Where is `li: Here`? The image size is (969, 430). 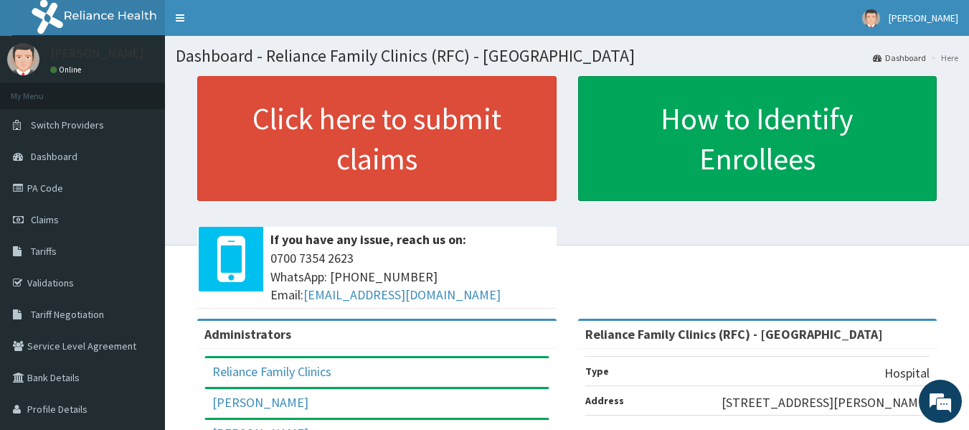
li: Here is located at coordinates (943, 57).